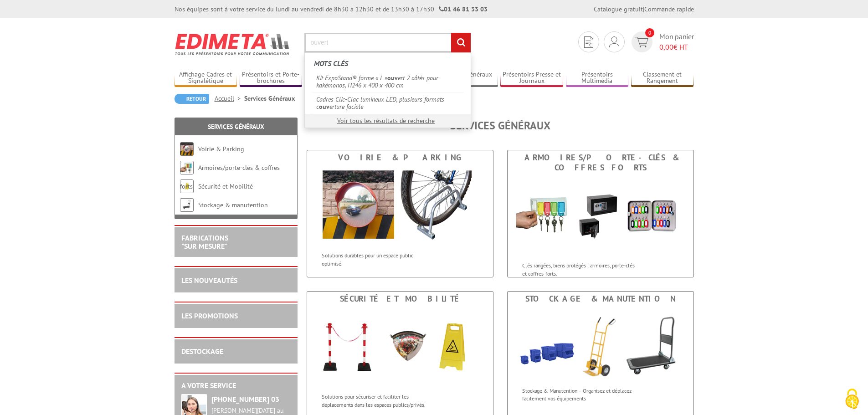 The height and width of the screenshot is (415, 868). Describe the element at coordinates (206, 78) in the screenshot. I see `a: Affichage Cadres et Signalétique` at that location.